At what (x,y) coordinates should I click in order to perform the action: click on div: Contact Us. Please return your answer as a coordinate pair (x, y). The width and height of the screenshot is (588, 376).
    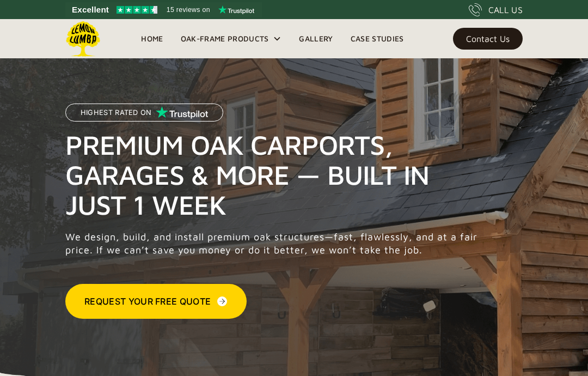
    Looking at the image, I should click on (488, 39).